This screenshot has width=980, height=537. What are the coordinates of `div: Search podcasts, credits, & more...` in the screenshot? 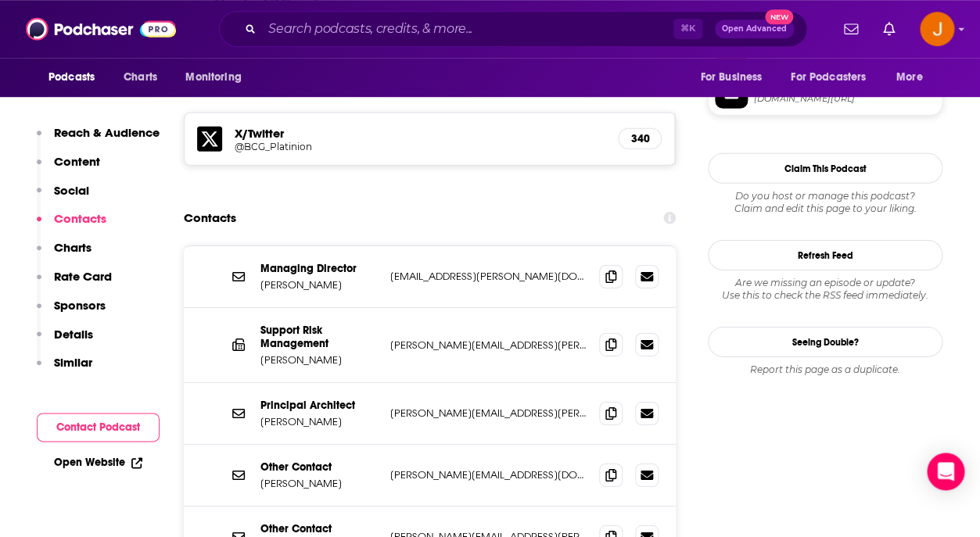 It's located at (513, 29).